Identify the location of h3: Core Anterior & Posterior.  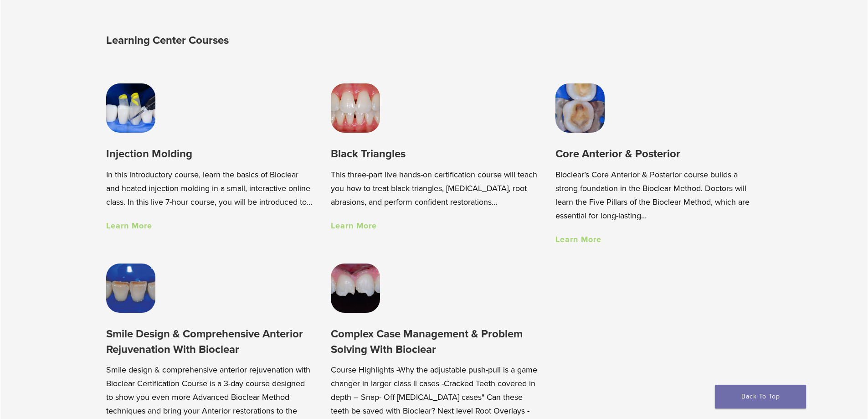
(659, 153).